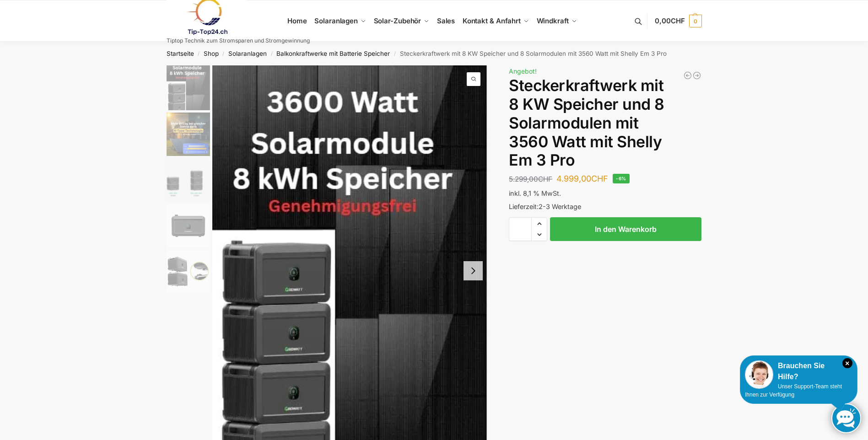  I want to click on a: Solar-Zubehör, so click(401, 21).